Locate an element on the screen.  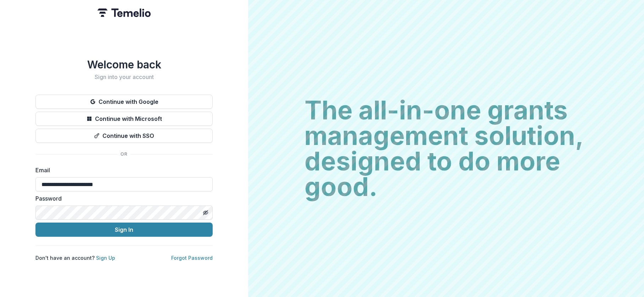
label: Email is located at coordinates (122, 170).